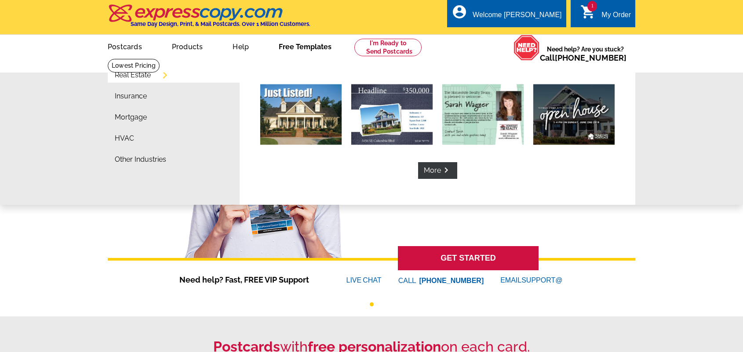  Describe the element at coordinates (125, 46) in the screenshot. I see `a: Postcards` at that location.